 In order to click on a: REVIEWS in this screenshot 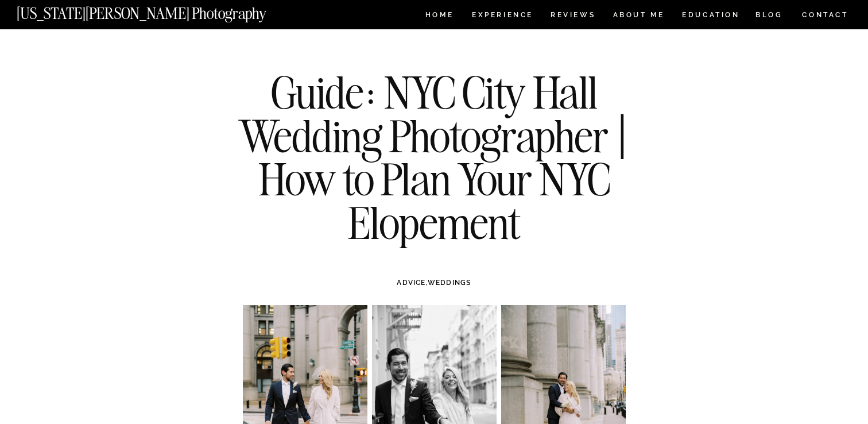, I will do `click(572, 16)`.